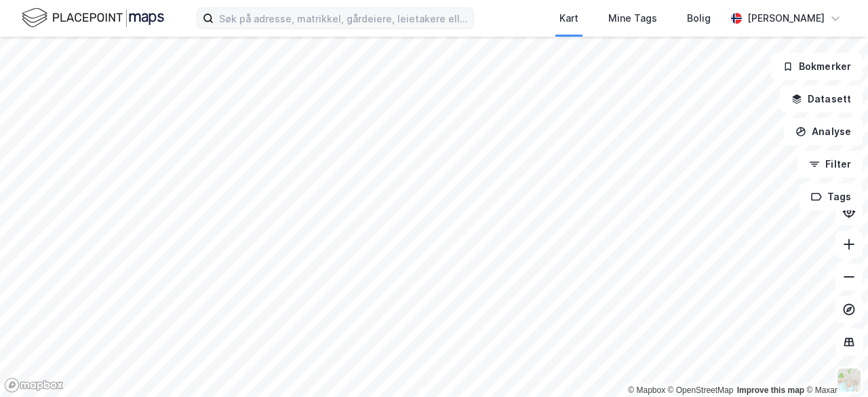 The height and width of the screenshot is (397, 868). I want to click on button: Tags, so click(831, 196).